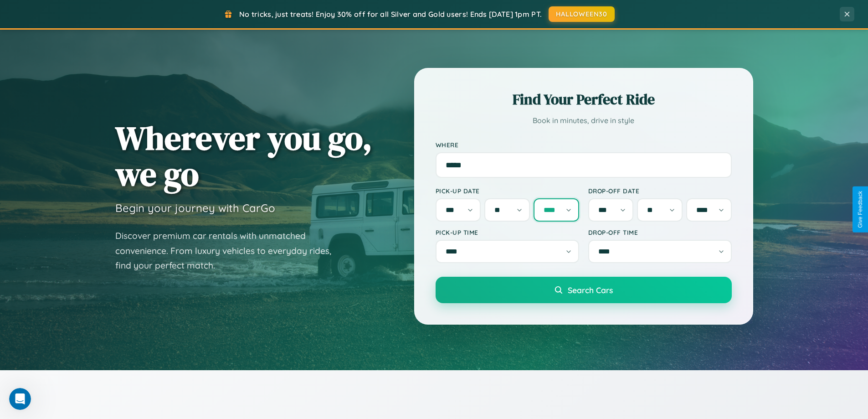  Describe the element at coordinates (659, 232) in the screenshot. I see `label: Drop-off Time` at that location.